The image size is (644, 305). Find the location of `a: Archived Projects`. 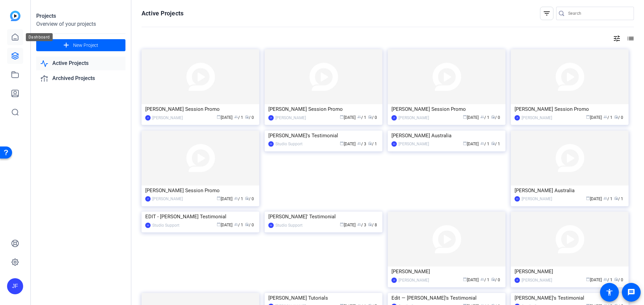

a: Archived Projects is located at coordinates (80, 79).